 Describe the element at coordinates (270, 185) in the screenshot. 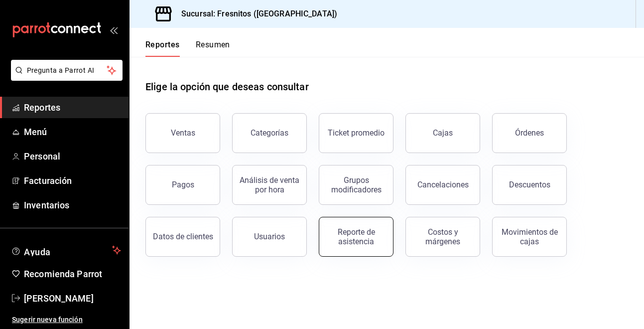

I see `button: Análisis de venta por hora` at that location.